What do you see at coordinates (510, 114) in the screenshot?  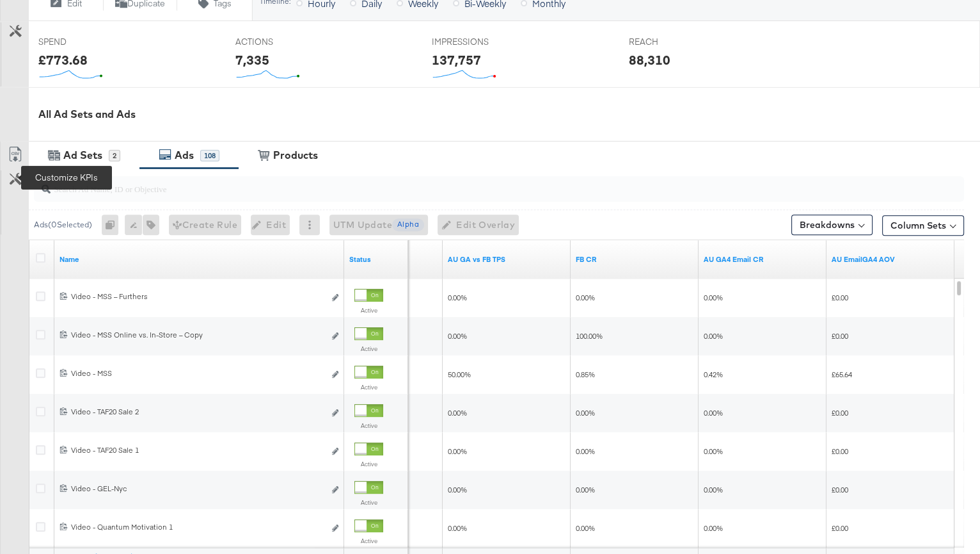 I see `div: All Ad Sets and Ads` at bounding box center [510, 114].